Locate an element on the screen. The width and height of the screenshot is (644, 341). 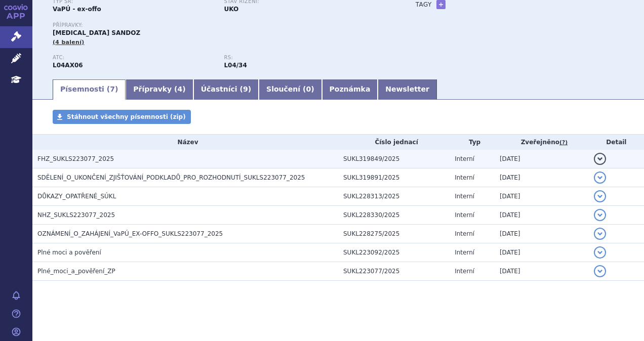
span: DŮKAZY_OPATŘENÉ_SÚKL is located at coordinates (77, 196).